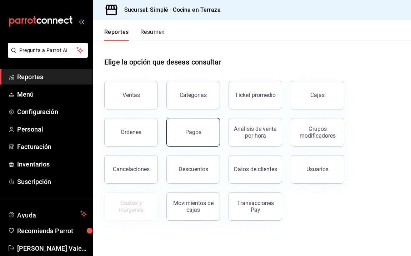  Describe the element at coordinates (255, 169) in the screenshot. I see `div: Datos de clientes` at that location.